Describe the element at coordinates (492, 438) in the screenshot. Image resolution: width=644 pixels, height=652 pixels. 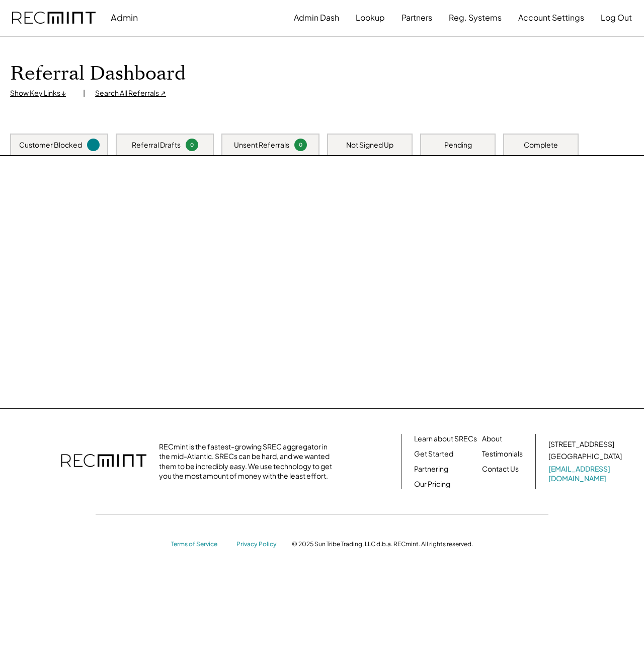
I see `a: About` at that location.